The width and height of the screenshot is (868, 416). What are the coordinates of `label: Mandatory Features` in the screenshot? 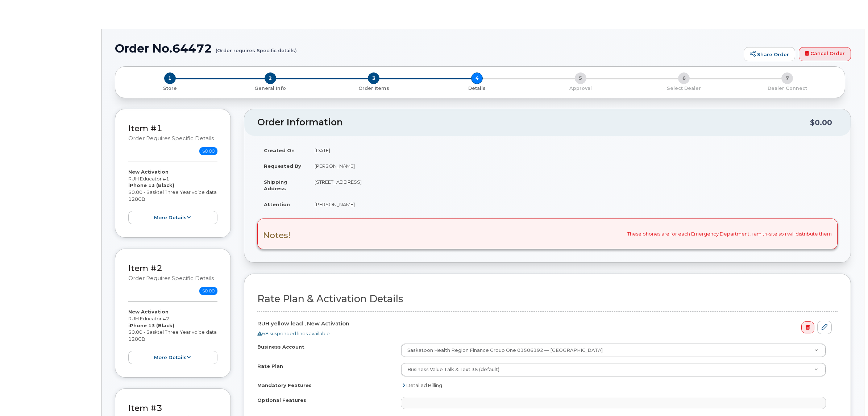 It's located at (284, 386).